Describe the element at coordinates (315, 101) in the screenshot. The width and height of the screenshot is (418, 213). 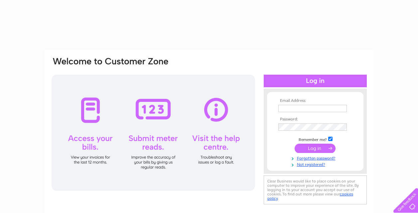
I see `th: Email Address:` at that location.